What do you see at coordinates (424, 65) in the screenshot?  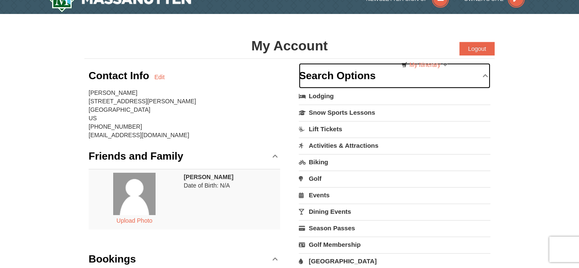 I see `a: My Itinerary` at bounding box center [424, 65].